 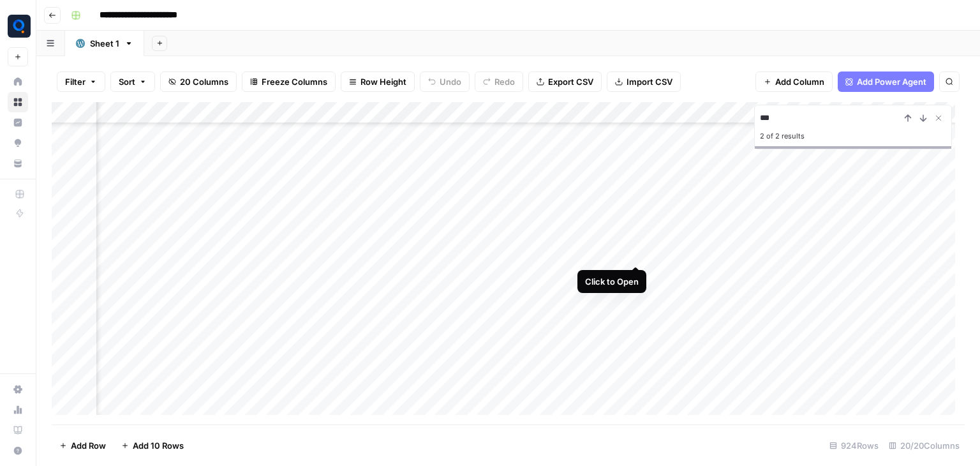 I want to click on img: Qubit - SEO Logo, so click(x=19, y=26).